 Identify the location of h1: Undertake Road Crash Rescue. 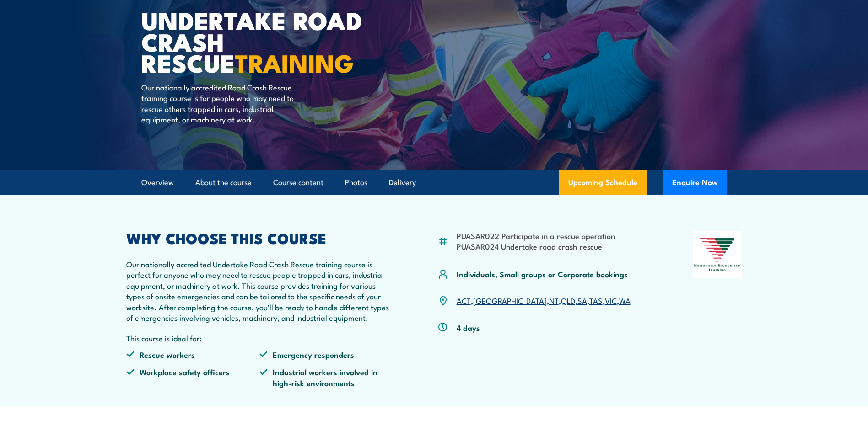
(254, 41).